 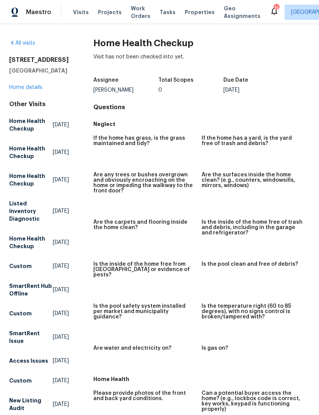 What do you see at coordinates (252, 141) in the screenshot?
I see `h5: If the home has a yard, is the yard free of trash and debris?` at bounding box center [252, 141].